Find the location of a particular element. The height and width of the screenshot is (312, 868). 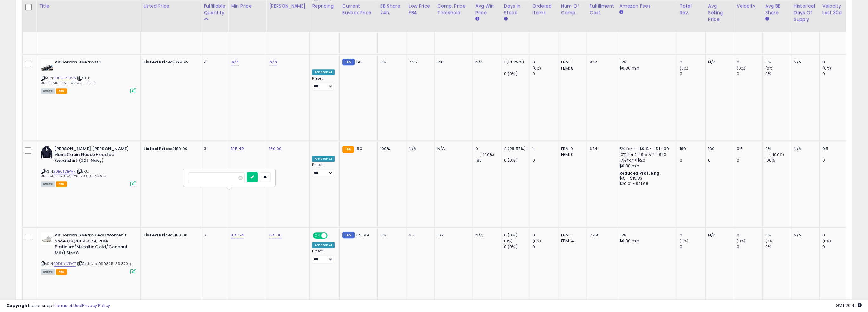

div: Repricing is located at coordinates (324, 6).